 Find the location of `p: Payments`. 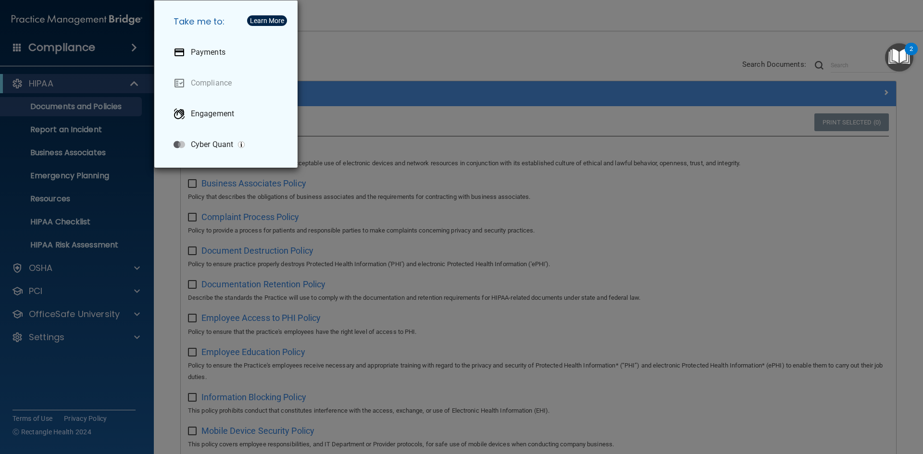

p: Payments is located at coordinates (208, 52).